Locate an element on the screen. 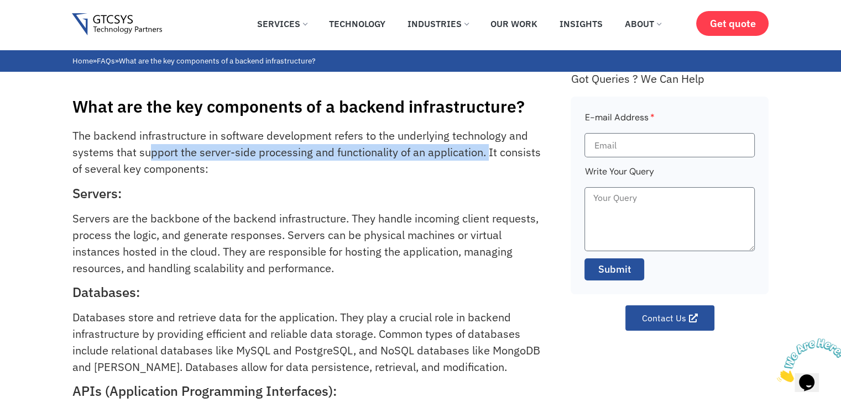 This screenshot has width=841, height=403. a: Our Work is located at coordinates (513, 24).